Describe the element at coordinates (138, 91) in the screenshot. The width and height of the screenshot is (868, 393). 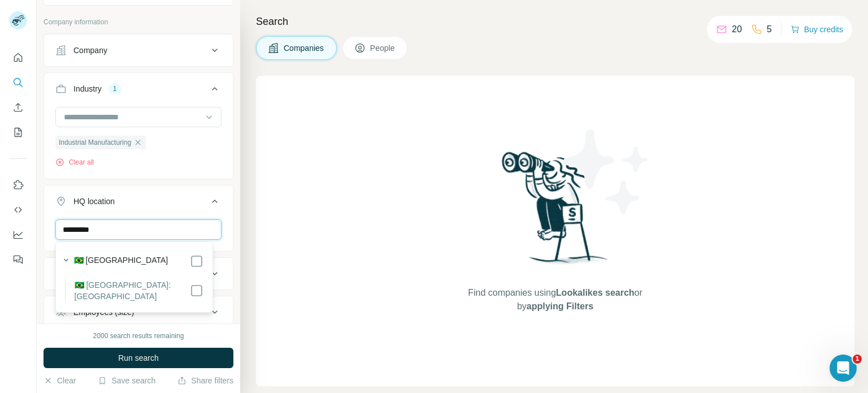
I see `button: Industry1` at that location.